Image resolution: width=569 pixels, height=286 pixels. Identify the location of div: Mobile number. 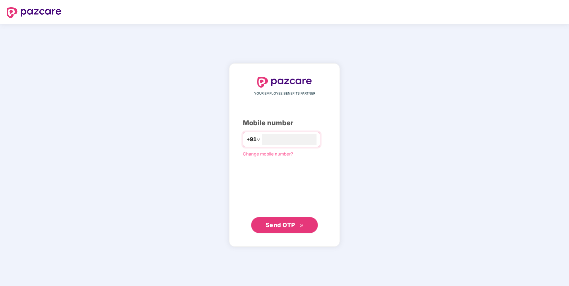
(284, 123).